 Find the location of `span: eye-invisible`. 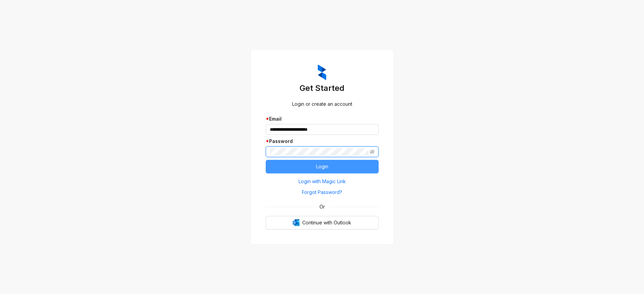

span: eye-invisible is located at coordinates (372, 152).